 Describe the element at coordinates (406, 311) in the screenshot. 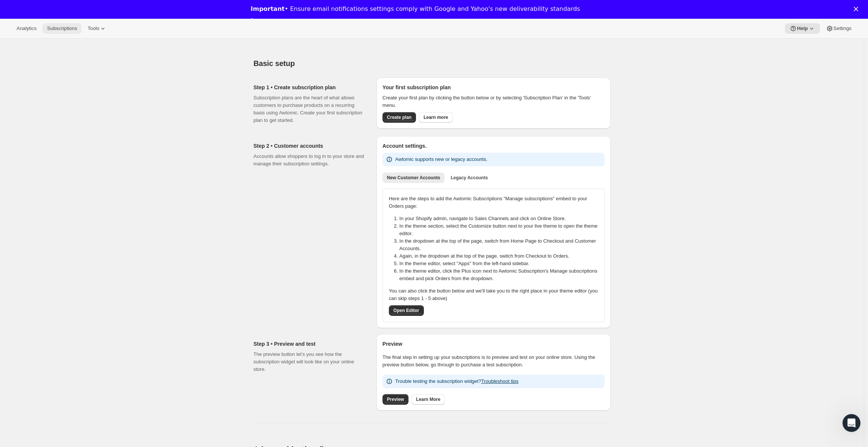

I see `button: Open Editor` at that location.